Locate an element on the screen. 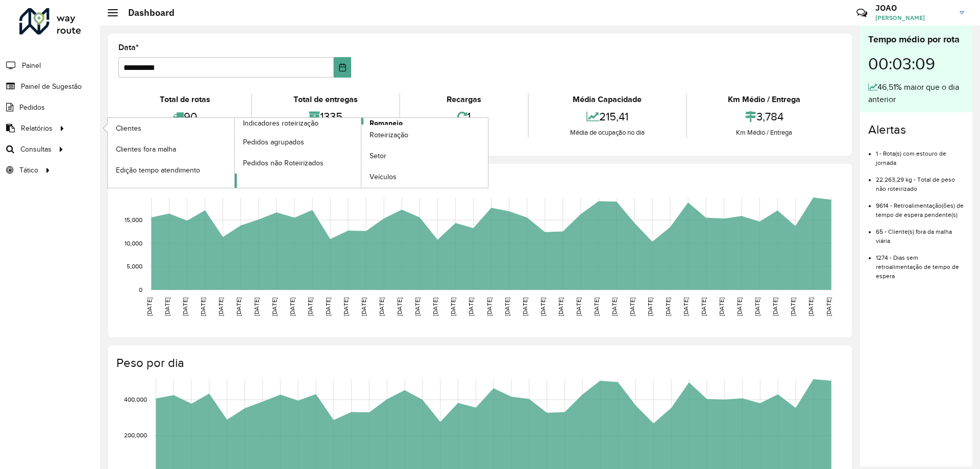 Image resolution: width=980 pixels, height=469 pixels. span: Pedidos agrupados is located at coordinates (273, 142).